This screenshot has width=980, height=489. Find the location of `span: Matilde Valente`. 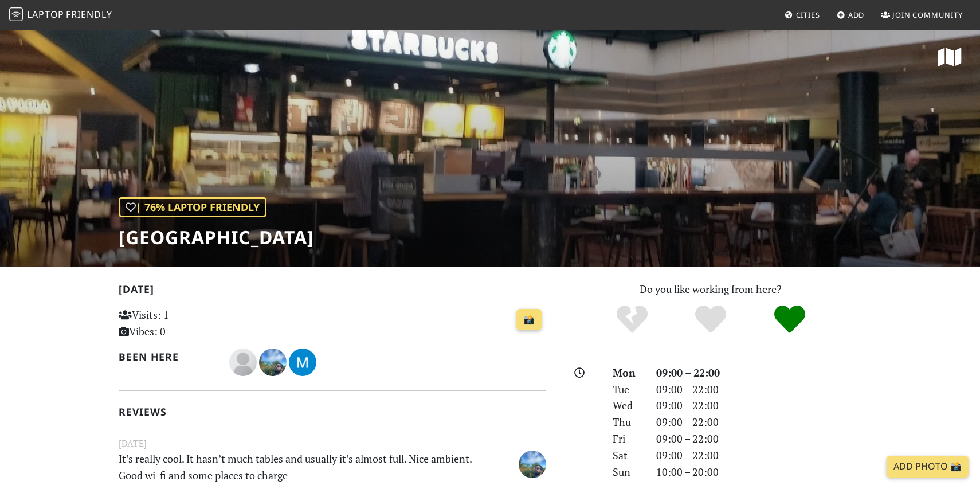

span: Matilde Valente is located at coordinates (302, 361).